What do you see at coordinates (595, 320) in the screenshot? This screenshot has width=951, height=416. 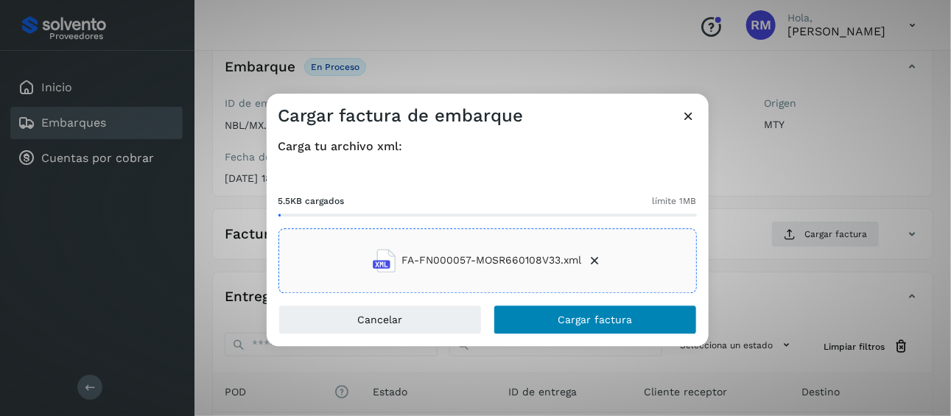 I see `span: Cargar factura` at bounding box center [595, 320].